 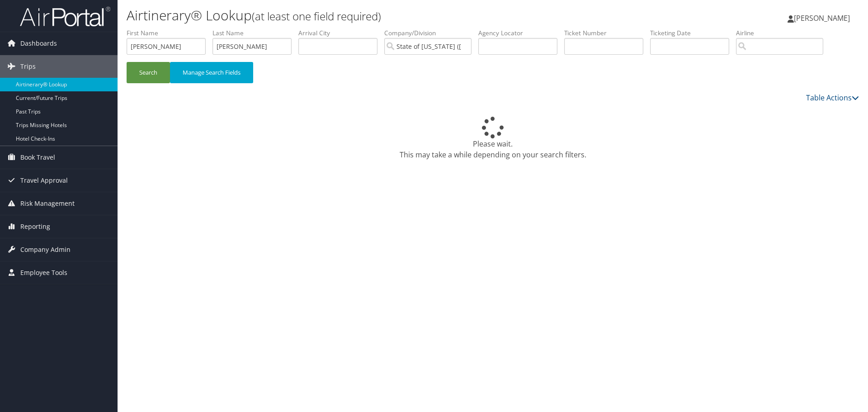 What do you see at coordinates (316, 16) in the screenshot?
I see `small: (at least one field required)` at bounding box center [316, 16].